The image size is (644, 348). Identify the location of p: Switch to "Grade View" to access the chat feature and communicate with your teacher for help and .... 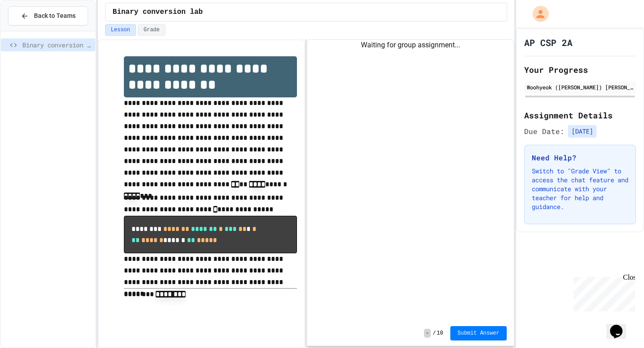
(580, 189).